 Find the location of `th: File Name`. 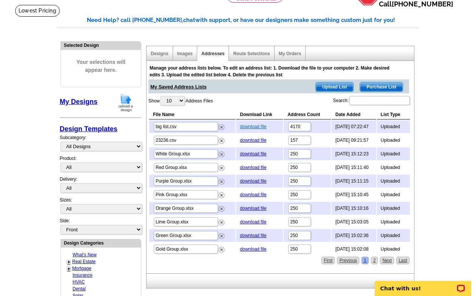

th: File Name is located at coordinates (192, 114).